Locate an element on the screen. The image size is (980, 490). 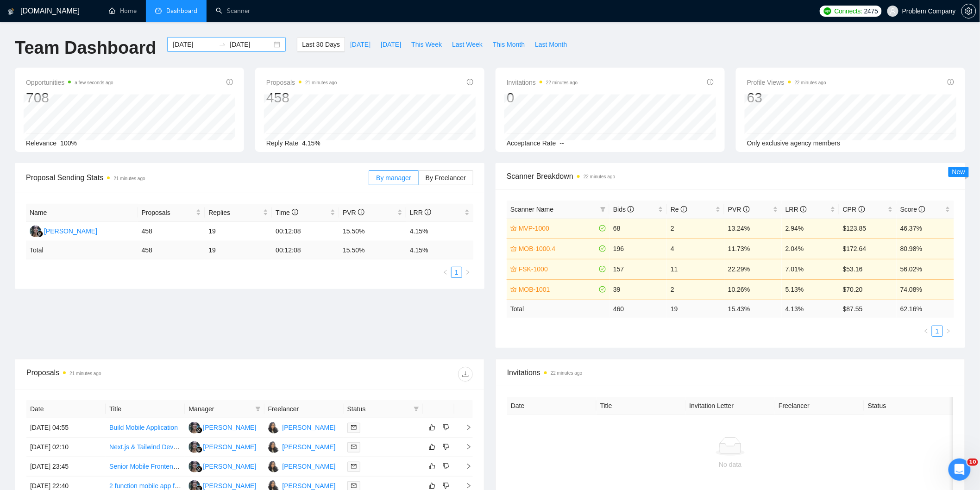
span: Profile Views is located at coordinates (786, 83).